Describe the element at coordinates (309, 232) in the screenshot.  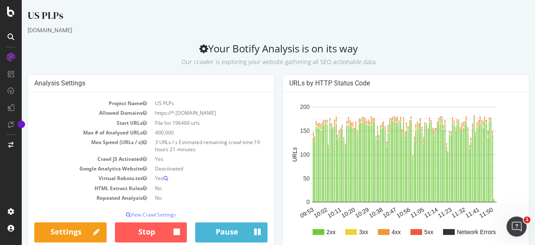
I see `text: 2xx` at that location.